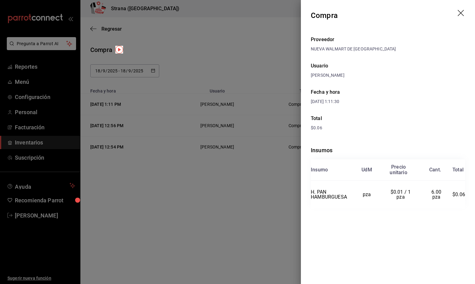 This screenshot has width=475, height=284. Describe the element at coordinates (332, 195) in the screenshot. I see `td: H. PAN HAMBURGUESA` at that location.